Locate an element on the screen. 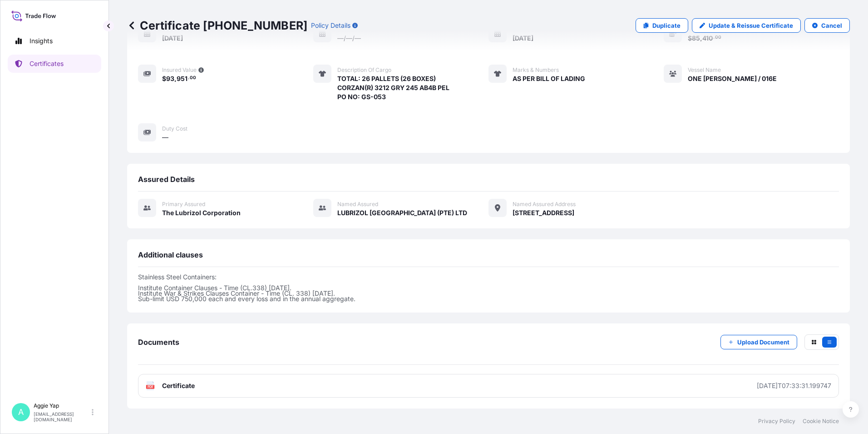 This screenshot has width=868, height=434. button: Upload Document is located at coordinates (759, 342).